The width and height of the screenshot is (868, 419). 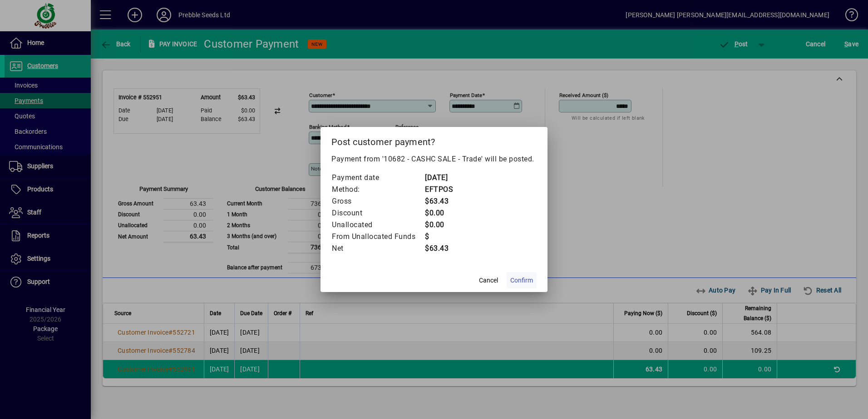 What do you see at coordinates (434, 140) in the screenshot?
I see `h2: Post customer payment?` at bounding box center [434, 140].